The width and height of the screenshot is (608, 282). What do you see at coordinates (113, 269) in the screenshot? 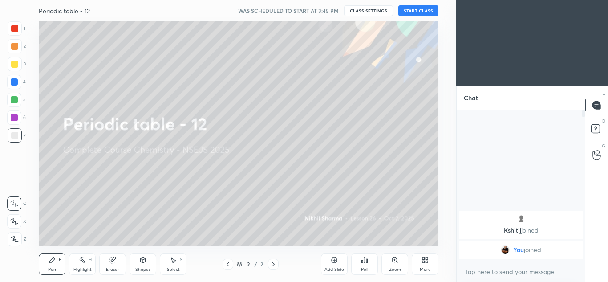
I see `div: Eraser` at bounding box center [113, 269].